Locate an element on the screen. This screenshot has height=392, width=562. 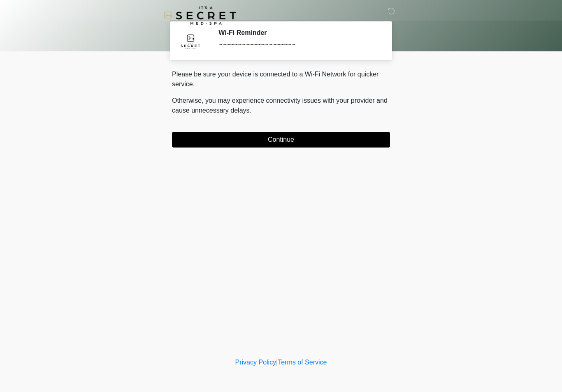
a: Terms of Service is located at coordinates (302, 362).